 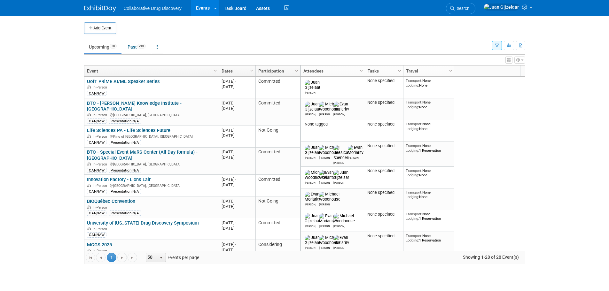 What do you see at coordinates (103, 47) in the screenshot?
I see `a: Upcoming28` at bounding box center [103, 47].